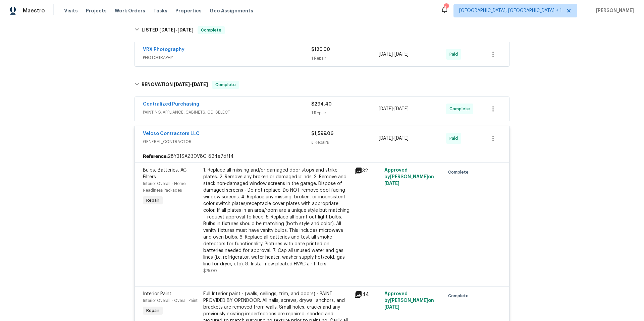  I want to click on span: $1,599.06, so click(323, 134).